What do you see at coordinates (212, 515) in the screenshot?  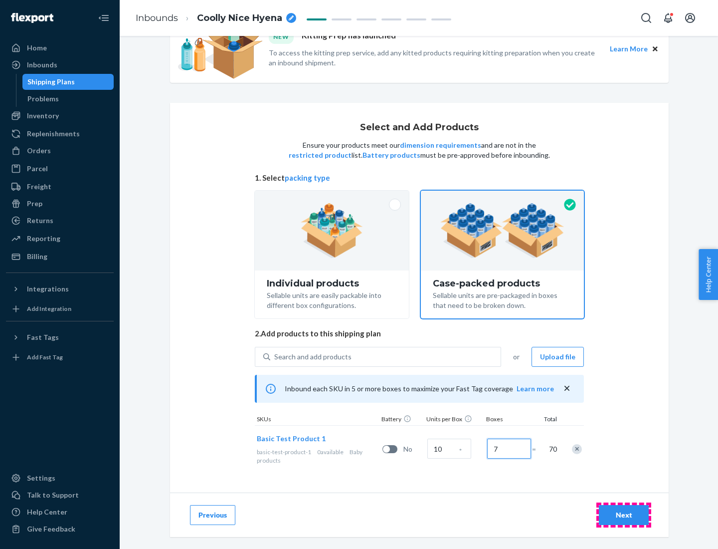 I see `button: Previous` at bounding box center [212, 515].